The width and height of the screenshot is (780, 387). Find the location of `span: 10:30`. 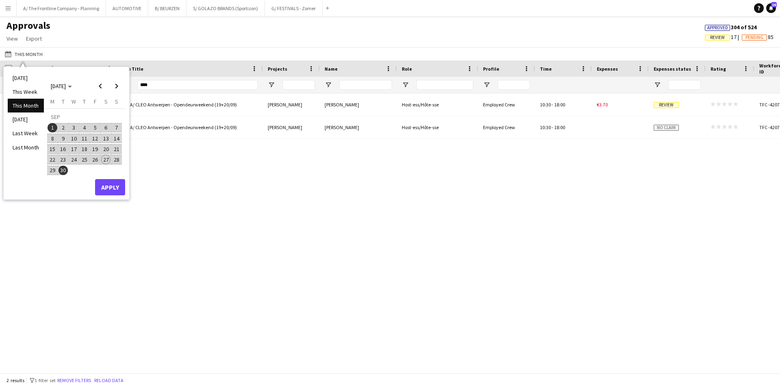

span: 10:30 is located at coordinates (545, 104).